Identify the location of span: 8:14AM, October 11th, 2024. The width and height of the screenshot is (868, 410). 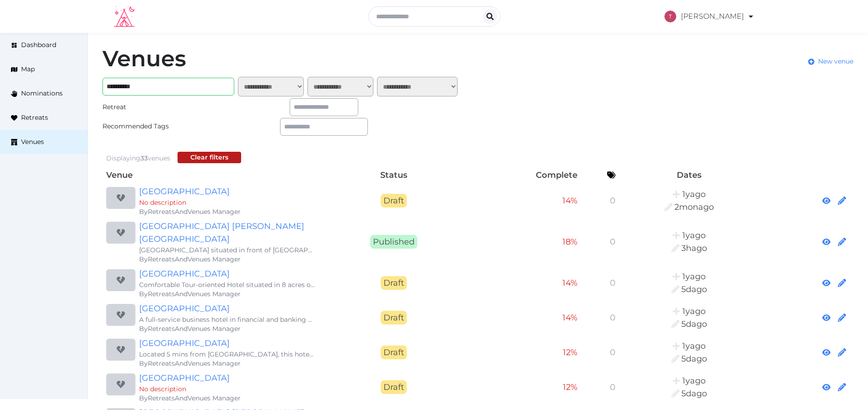
(694, 381).